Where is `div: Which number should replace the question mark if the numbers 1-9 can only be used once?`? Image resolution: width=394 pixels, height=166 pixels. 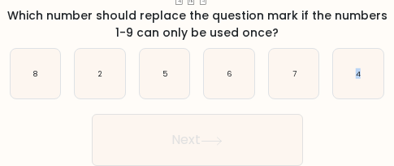 div: Which number should replace the question mark if the numbers 1-9 can only be used once? is located at coordinates (197, 24).